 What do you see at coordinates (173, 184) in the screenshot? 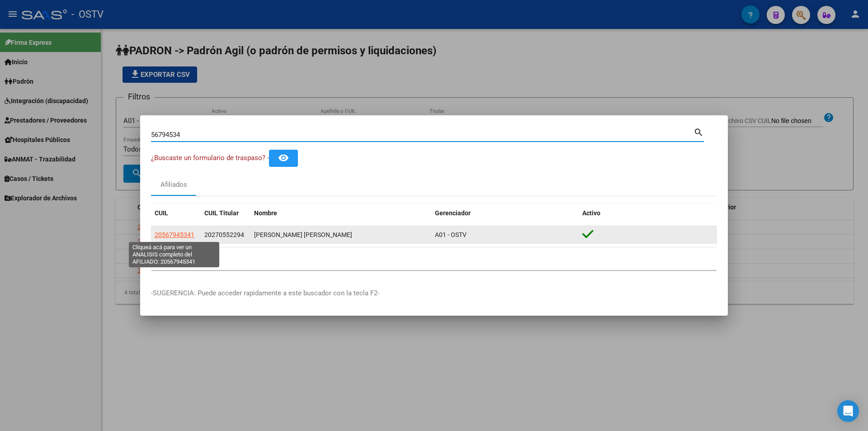
I see `div: Afiliados` at bounding box center [173, 184].